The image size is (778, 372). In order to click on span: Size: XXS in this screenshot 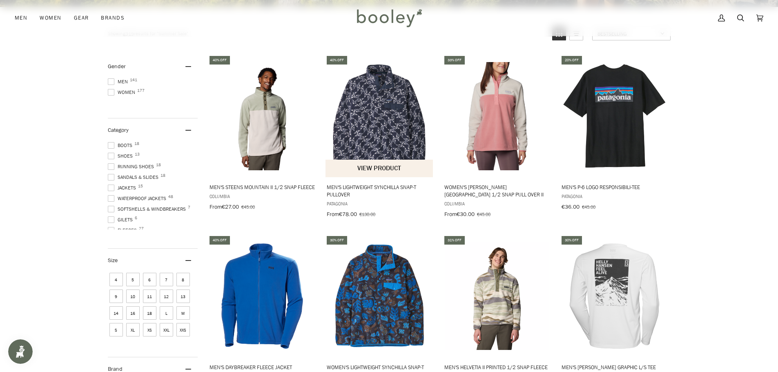, I will do `click(183, 330)`.